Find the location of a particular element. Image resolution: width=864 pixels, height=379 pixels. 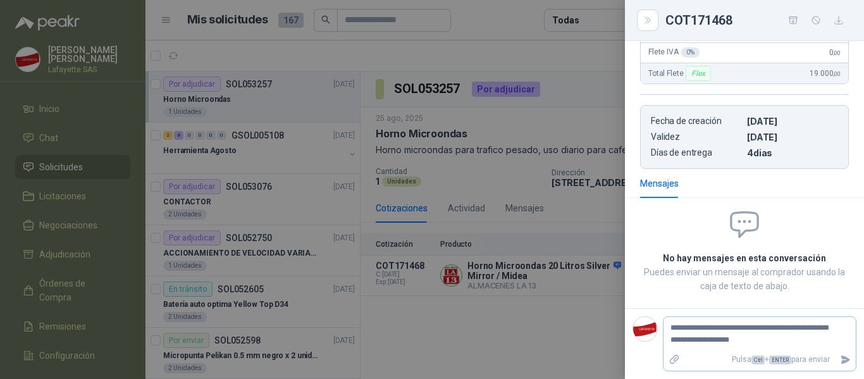

span: 19.000 is located at coordinates (825, 73).